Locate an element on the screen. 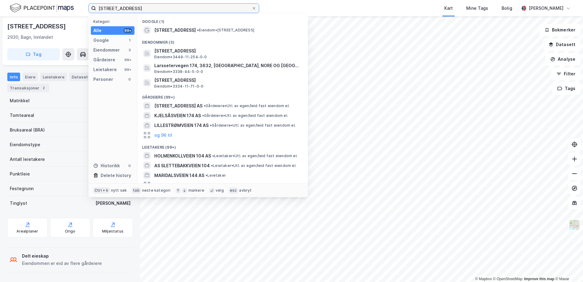 The width and height of the screenshot is (583, 282). div: Tinglyst is located at coordinates (18, 203).